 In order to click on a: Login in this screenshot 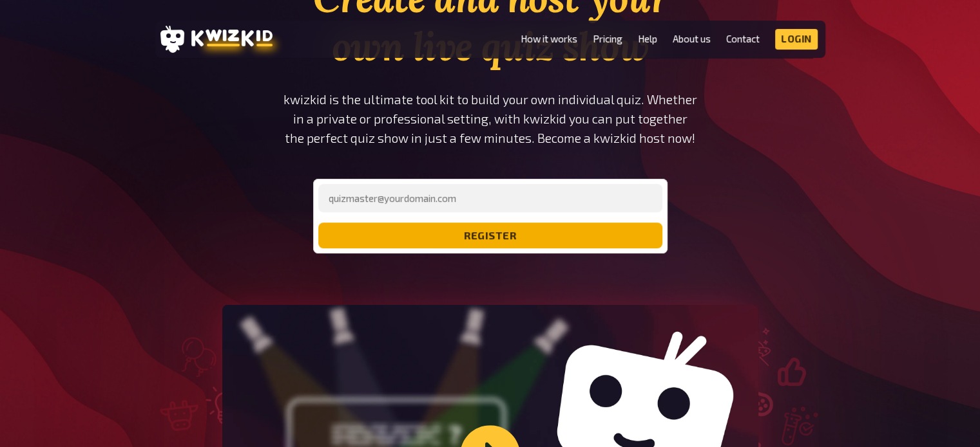, I will do `click(796, 39)`.